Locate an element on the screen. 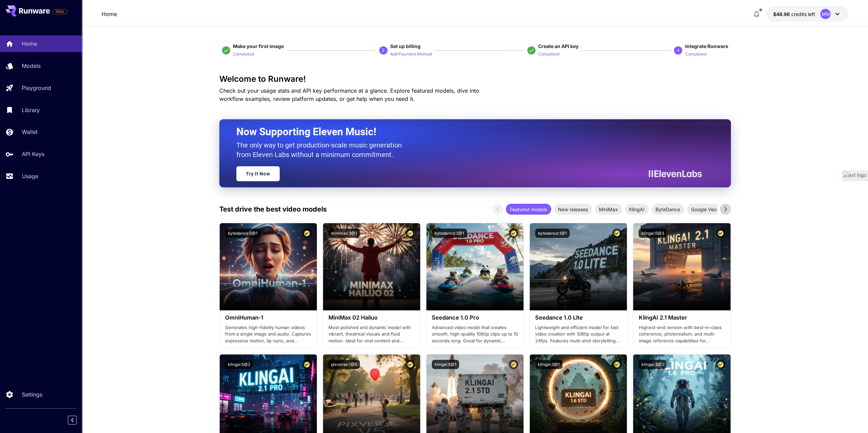 The height and width of the screenshot is (433, 868). p: Lightweight and efficient model for fast video creation with 1080p output at 24fps. Features mult... is located at coordinates (578, 334).